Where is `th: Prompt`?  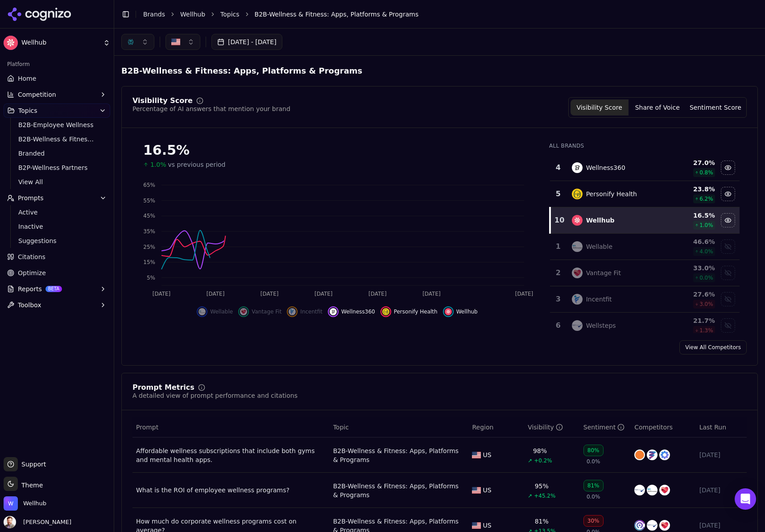 th: Prompt is located at coordinates (231, 427).